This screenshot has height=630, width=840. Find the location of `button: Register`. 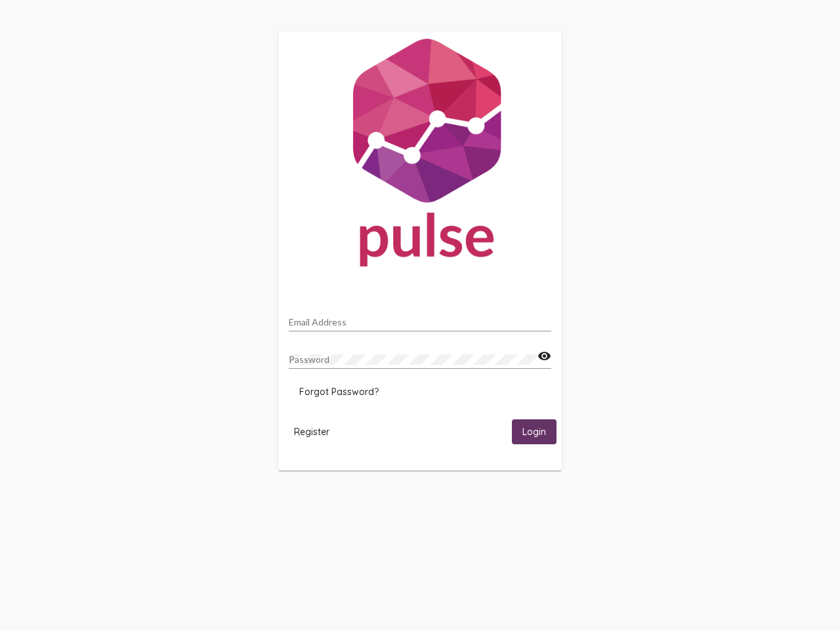

button: Register is located at coordinates (311, 431).